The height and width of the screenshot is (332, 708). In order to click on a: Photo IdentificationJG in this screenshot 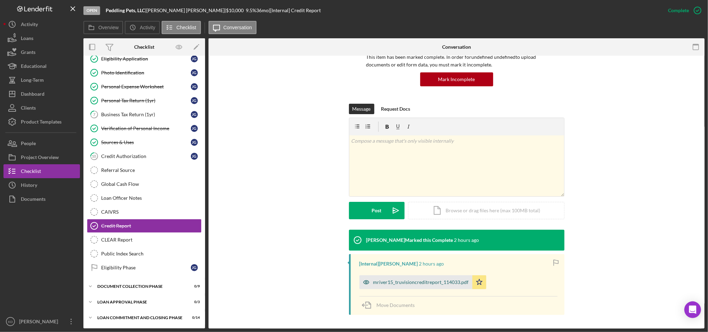, I will do `click(144, 73)`.